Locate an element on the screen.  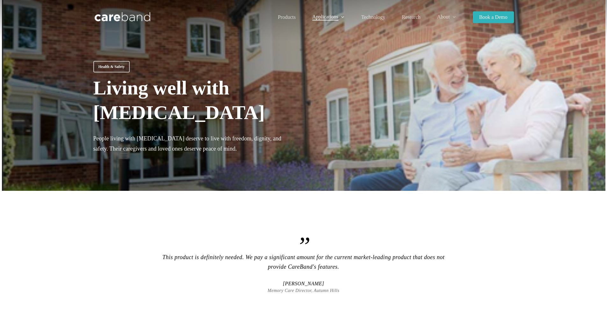
span: Research is located at coordinates (411, 17).